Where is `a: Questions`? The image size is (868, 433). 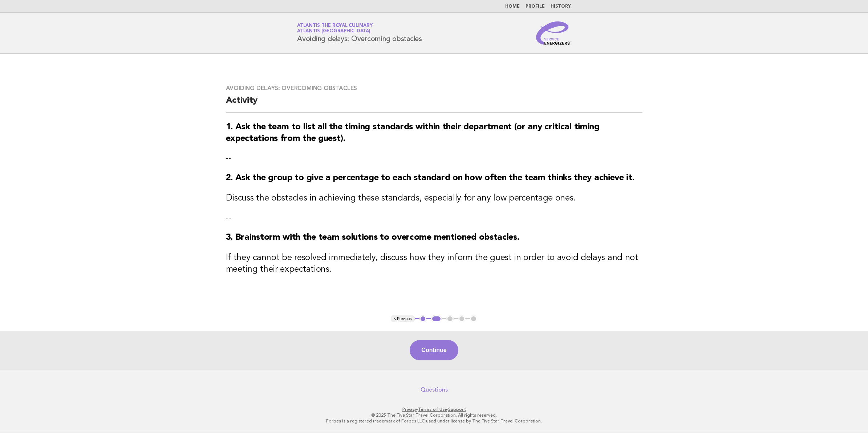
a: Questions is located at coordinates (434, 390).